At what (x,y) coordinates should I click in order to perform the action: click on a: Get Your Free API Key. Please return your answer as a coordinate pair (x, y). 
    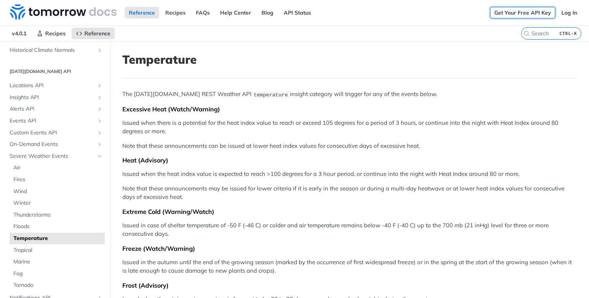
    Looking at the image, I should click on (523, 13).